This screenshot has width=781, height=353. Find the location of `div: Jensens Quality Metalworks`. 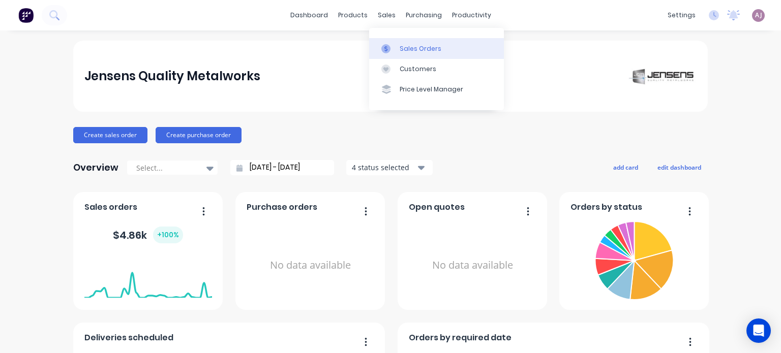

div: Jensens Quality Metalworks is located at coordinates (172, 76).